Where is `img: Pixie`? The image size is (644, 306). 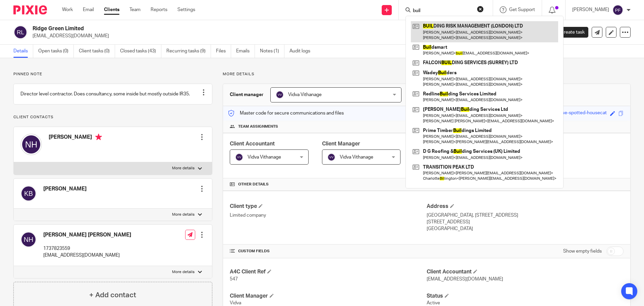
img: Pixie is located at coordinates (30, 10).